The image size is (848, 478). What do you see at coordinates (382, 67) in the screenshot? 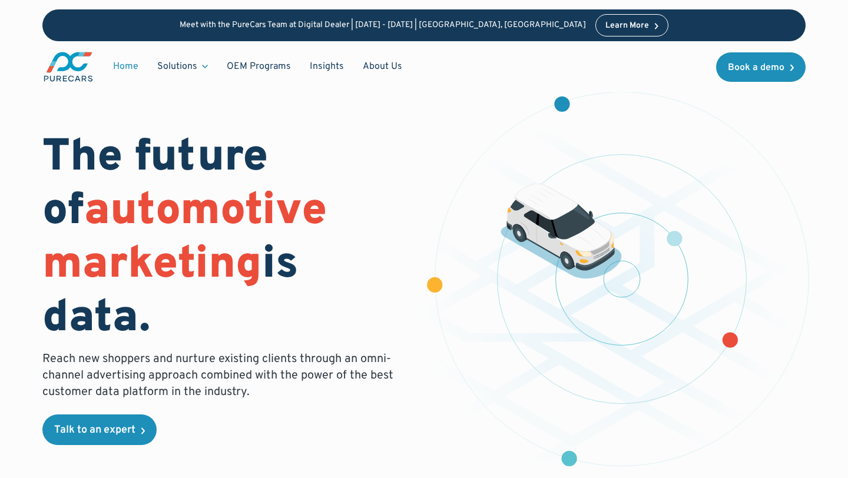
I see `a: About Us` at bounding box center [382, 67].